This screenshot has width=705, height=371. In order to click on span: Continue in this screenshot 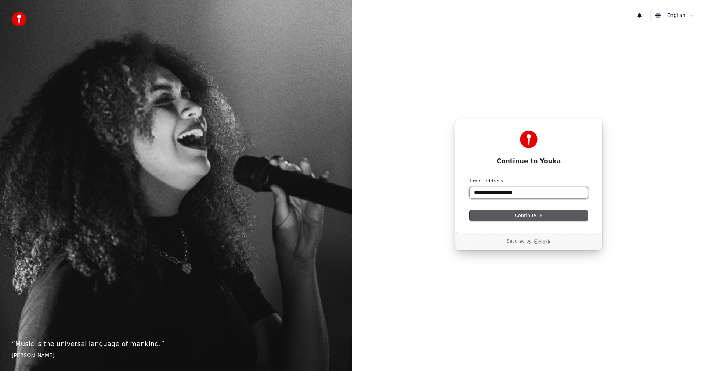, I will do `click(529, 215)`.